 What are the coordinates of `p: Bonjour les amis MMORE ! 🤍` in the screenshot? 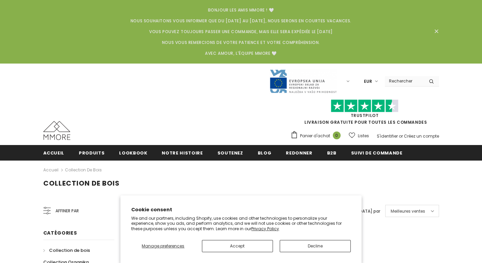 It's located at (241, 10).